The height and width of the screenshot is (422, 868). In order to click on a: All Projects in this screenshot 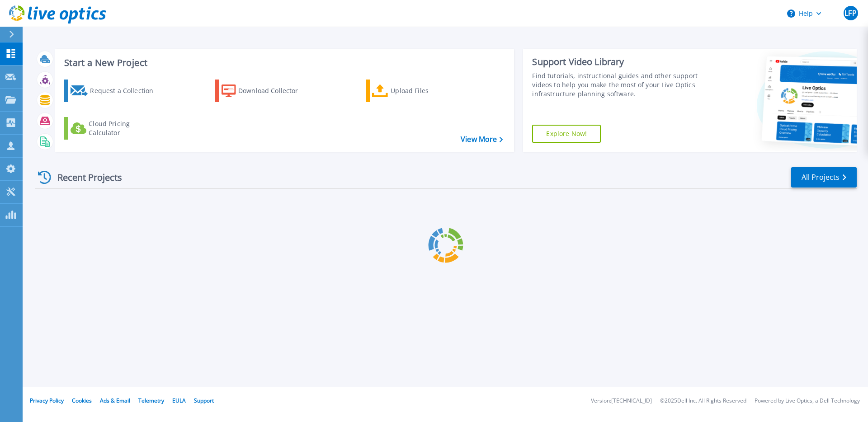, I will do `click(824, 177)`.